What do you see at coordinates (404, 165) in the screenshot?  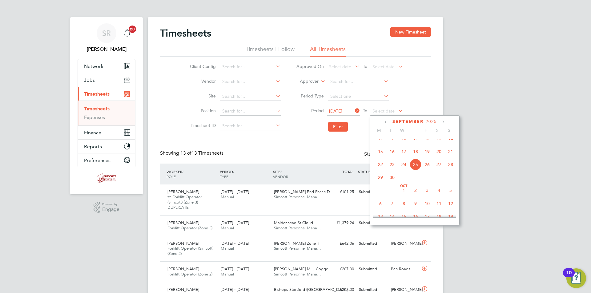 I see `span: 24` at bounding box center [404, 165].